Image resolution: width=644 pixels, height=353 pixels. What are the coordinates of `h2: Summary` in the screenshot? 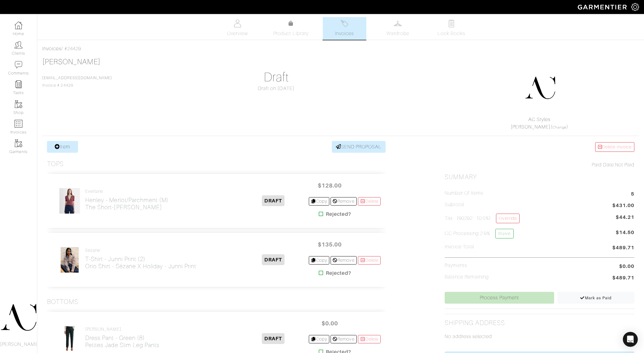 It's located at (539, 177).